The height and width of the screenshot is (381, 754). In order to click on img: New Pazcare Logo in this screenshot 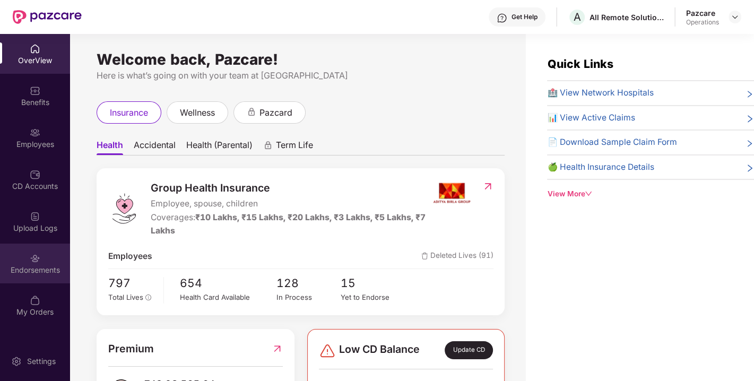, I will do `click(47, 17)`.